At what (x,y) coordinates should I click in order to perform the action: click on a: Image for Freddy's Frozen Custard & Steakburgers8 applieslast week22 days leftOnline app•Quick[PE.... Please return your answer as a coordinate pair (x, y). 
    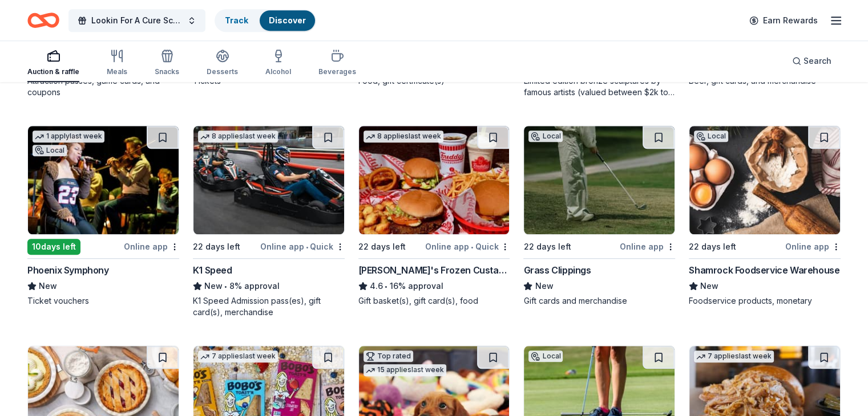
    Looking at the image, I should click on (434, 216).